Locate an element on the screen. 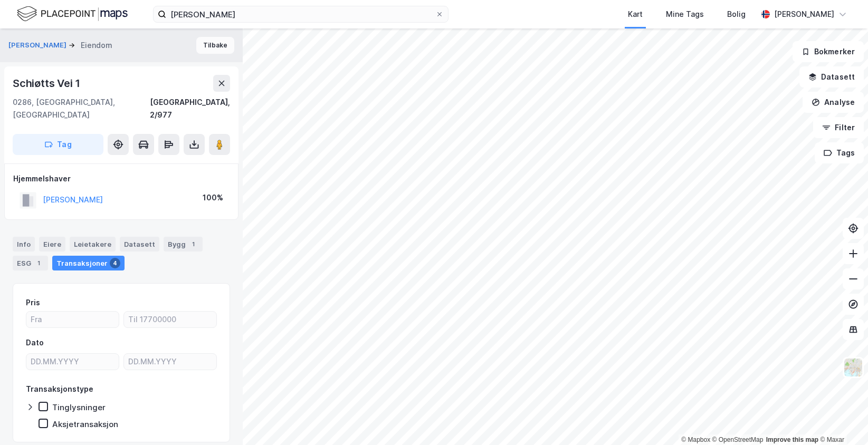 This screenshot has height=445, width=868. div: Pris is located at coordinates (32, 303).